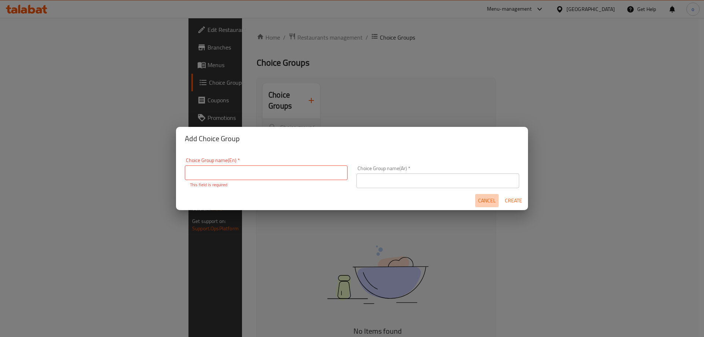  Describe the element at coordinates (487, 201) in the screenshot. I see `span: Cancel` at that location.